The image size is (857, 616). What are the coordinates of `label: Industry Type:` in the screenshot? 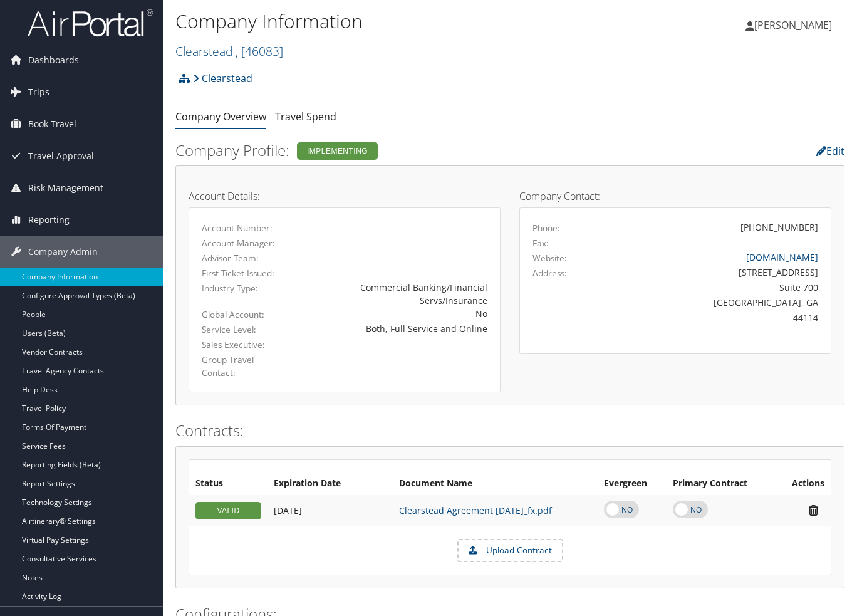 It's located at (243, 288).